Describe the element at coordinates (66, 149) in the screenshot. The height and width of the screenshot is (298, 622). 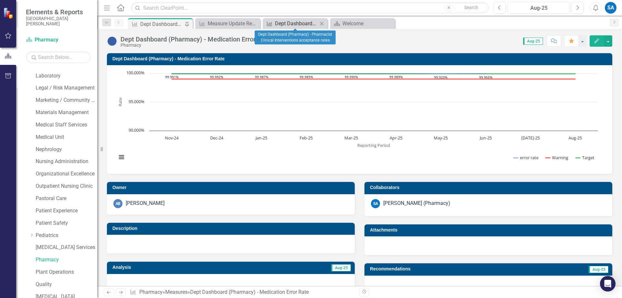
I see `a: Nephrology` at that location.